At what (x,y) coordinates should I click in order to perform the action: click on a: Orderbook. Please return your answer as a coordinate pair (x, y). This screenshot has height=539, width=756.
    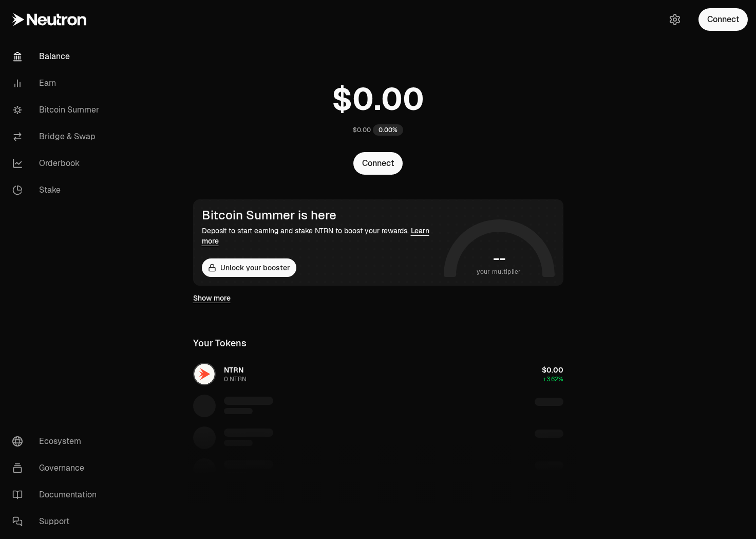
    Looking at the image, I should click on (58, 163).